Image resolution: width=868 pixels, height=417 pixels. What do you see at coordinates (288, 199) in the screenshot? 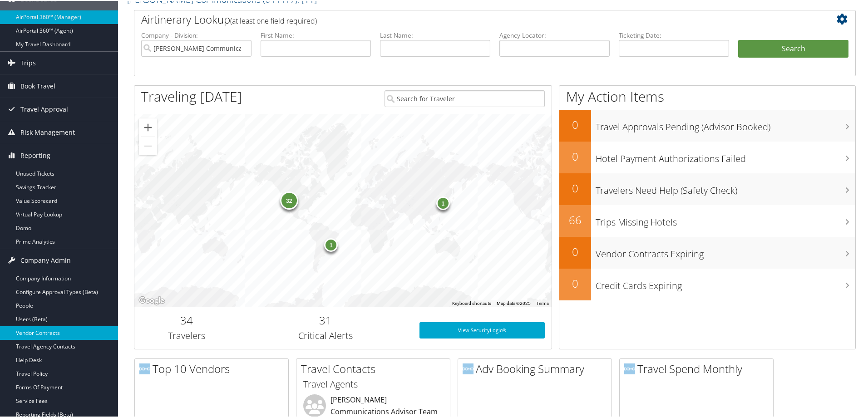
I see `div: 32` at bounding box center [288, 199].